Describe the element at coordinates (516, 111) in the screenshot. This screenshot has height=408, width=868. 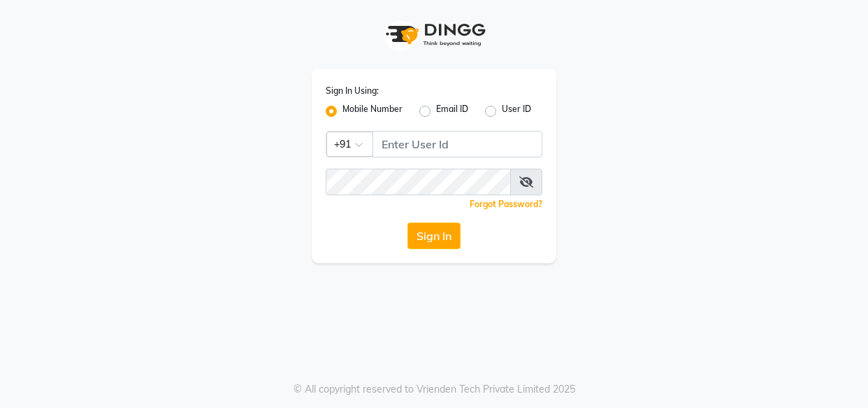
I see `label: User ID` at that location.